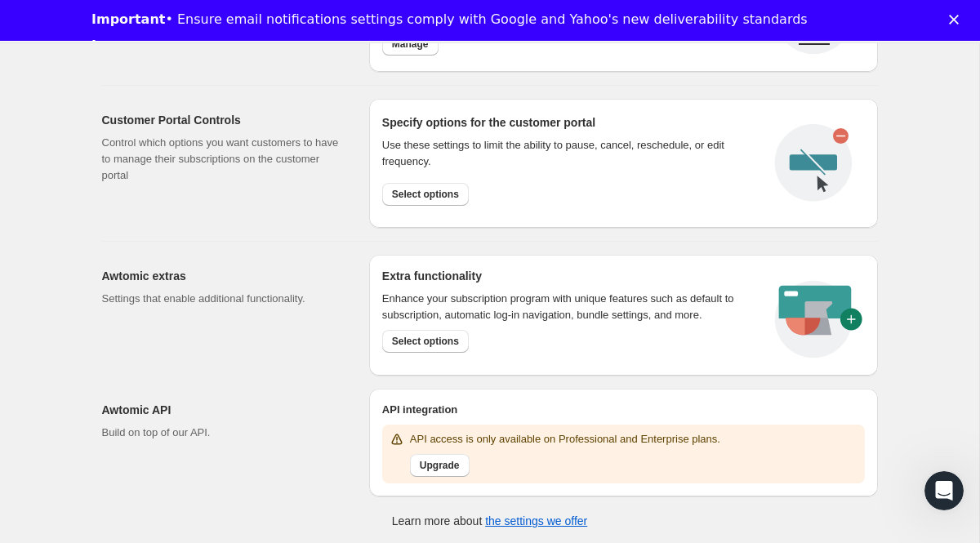 The image size is (980, 543). Describe the element at coordinates (572, 123) in the screenshot. I see `h2: Specify options for the customer portal` at that location.